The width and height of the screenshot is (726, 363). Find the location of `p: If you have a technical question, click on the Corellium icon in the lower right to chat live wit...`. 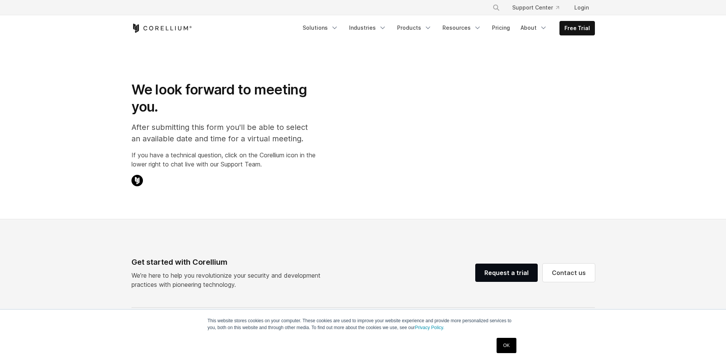

p: If you have a technical question, click on the Corellium icon in the lower right to chat live wit... is located at coordinates (223, 160).